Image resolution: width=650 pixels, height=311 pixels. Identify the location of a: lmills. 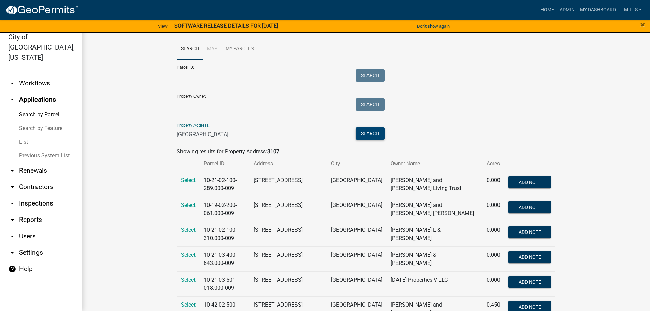
(632, 10).